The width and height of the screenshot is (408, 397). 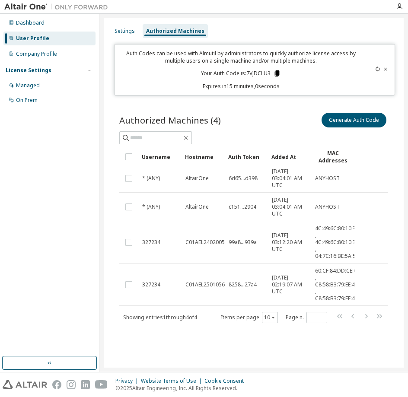 I want to click on div: Authorized Machines, so click(x=175, y=31).